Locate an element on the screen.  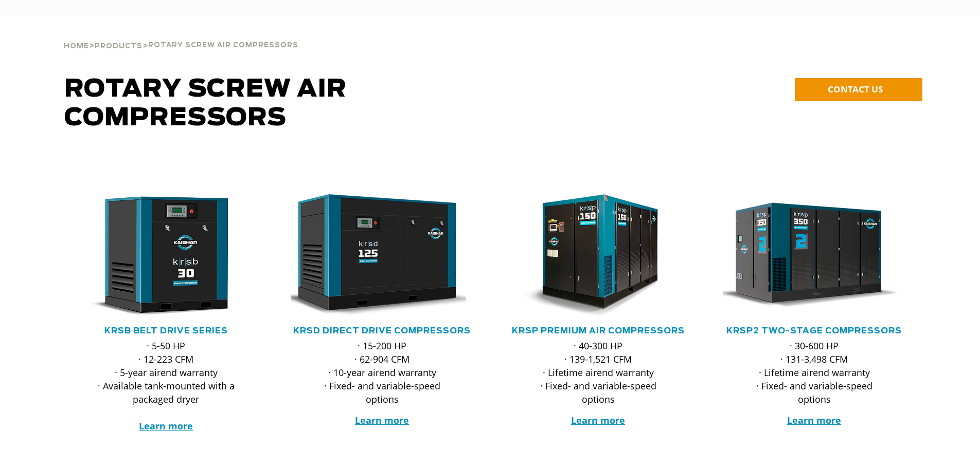
a: KRSP Premium Air Compressors is located at coordinates (598, 331).